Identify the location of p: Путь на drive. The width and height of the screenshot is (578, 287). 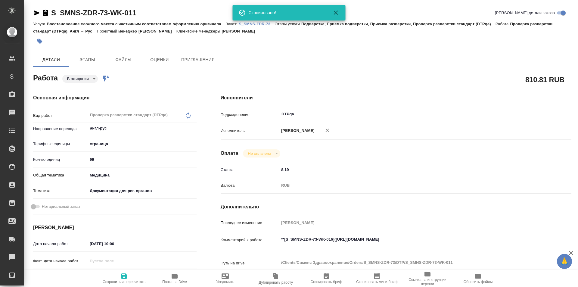
(250, 263).